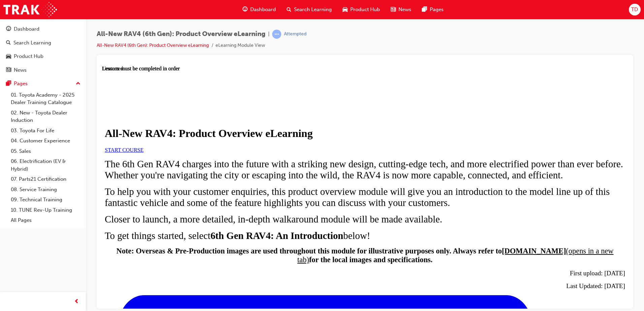 Image resolution: width=644 pixels, height=311 pixels. Describe the element at coordinates (43, 56) in the screenshot. I see `a: Product Hub` at that location.